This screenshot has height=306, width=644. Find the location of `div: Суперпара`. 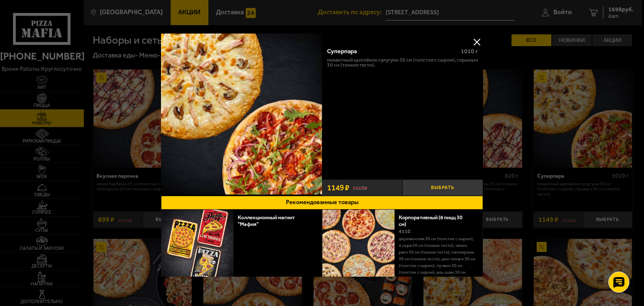

div: Суперпара is located at coordinates (391, 51).